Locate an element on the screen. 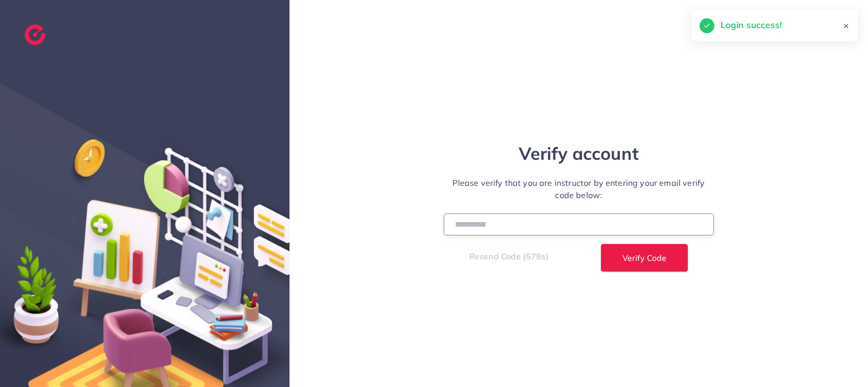  h5: Login success! is located at coordinates (751, 25).